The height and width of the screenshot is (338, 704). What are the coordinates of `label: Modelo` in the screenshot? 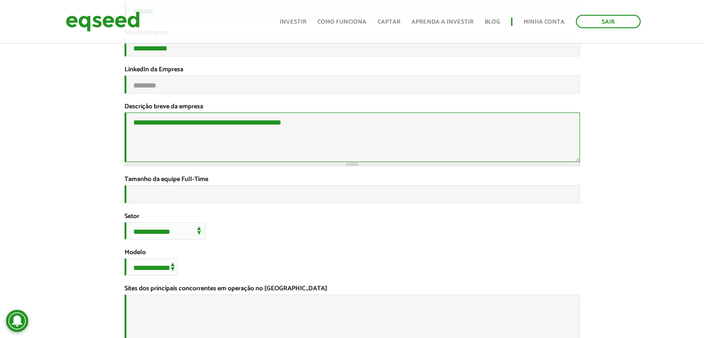 It's located at (135, 253).